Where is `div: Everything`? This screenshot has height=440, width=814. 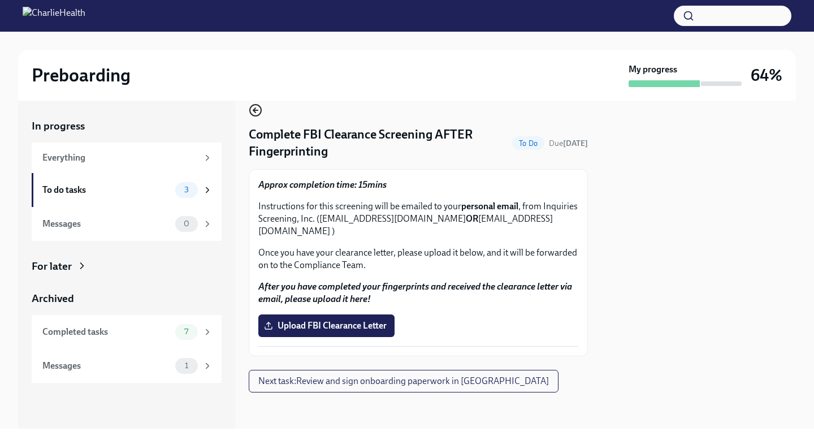 div: Everything is located at coordinates (120, 158).